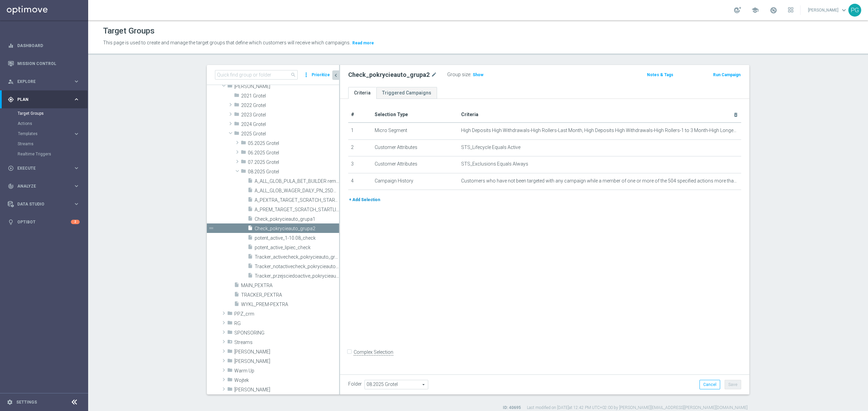  I want to click on span: High Deposits High Withdrawals-High Rollers-Last Month, High Deposits High Withdrawals-High Rolle..., so click(600, 130).